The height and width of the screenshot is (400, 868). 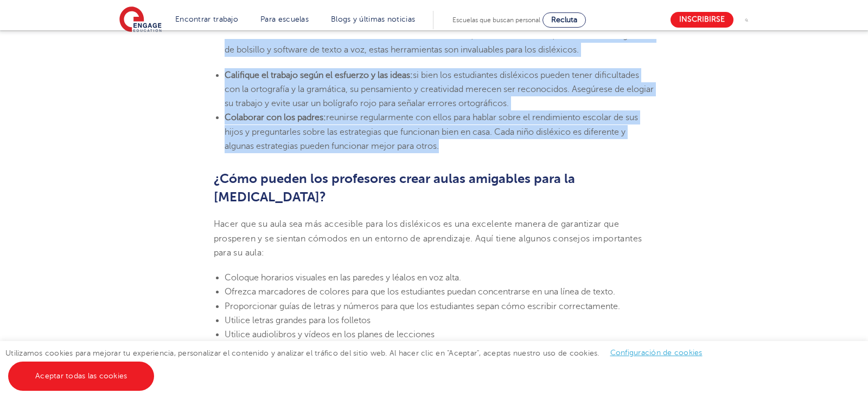 I want to click on font: Proporcionar guías de letras y números para que los estudiantes sepan cómo escribir correctamente., so click(x=422, y=306).